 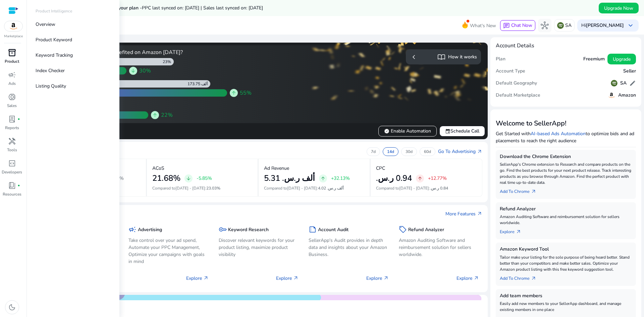 What do you see at coordinates (54, 11) in the screenshot?
I see `p: Product Intelligence` at bounding box center [54, 11].